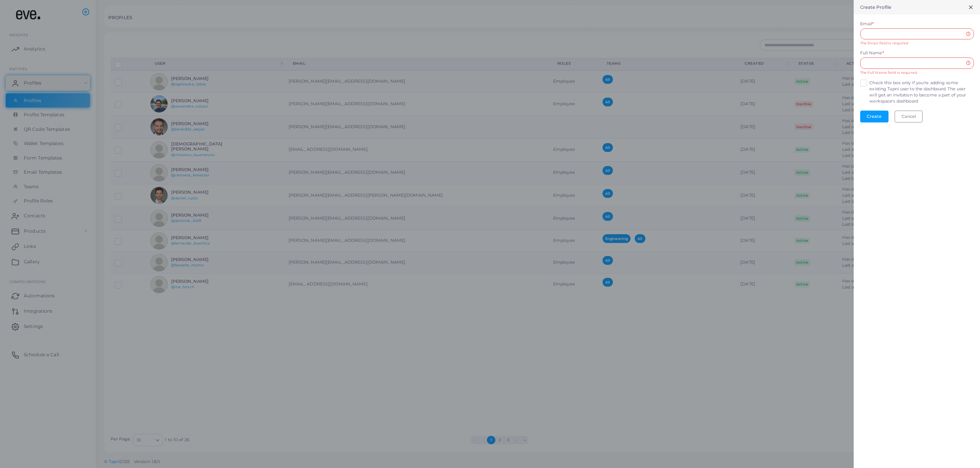  Describe the element at coordinates (873, 53) in the screenshot. I see `label: Full Name` at that location.